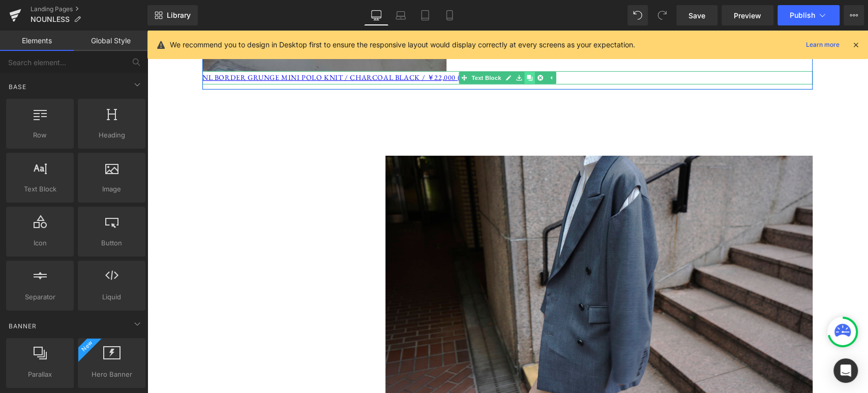 The image size is (868, 393). Describe the element at coordinates (89, 9) in the screenshot. I see `a: Landing Pages` at that location.